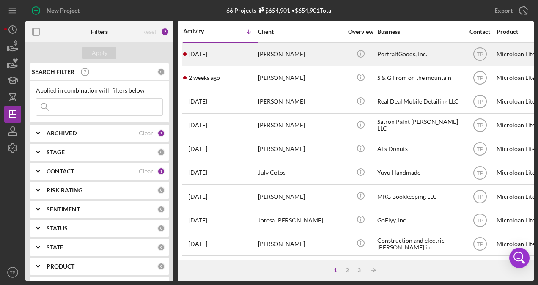  Describe the element at coordinates (520, 258) in the screenshot. I see `div: Open Intercom Messenger` at that location.